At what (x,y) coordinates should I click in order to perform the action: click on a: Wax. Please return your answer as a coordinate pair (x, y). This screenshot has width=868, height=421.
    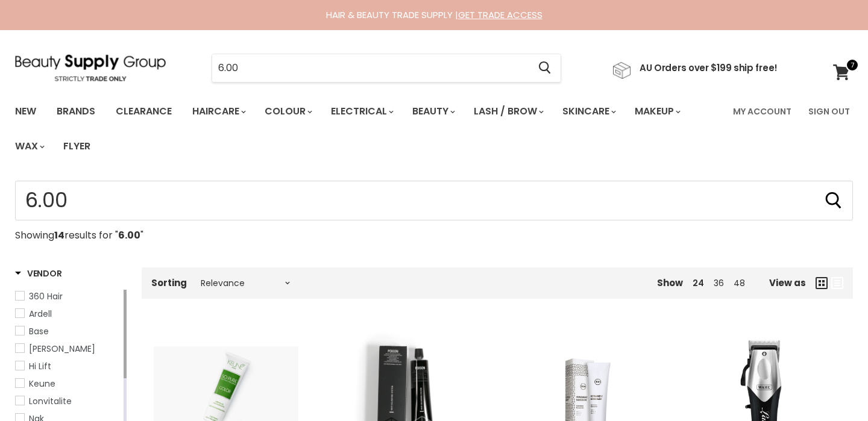
    Looking at the image, I should click on (29, 146).